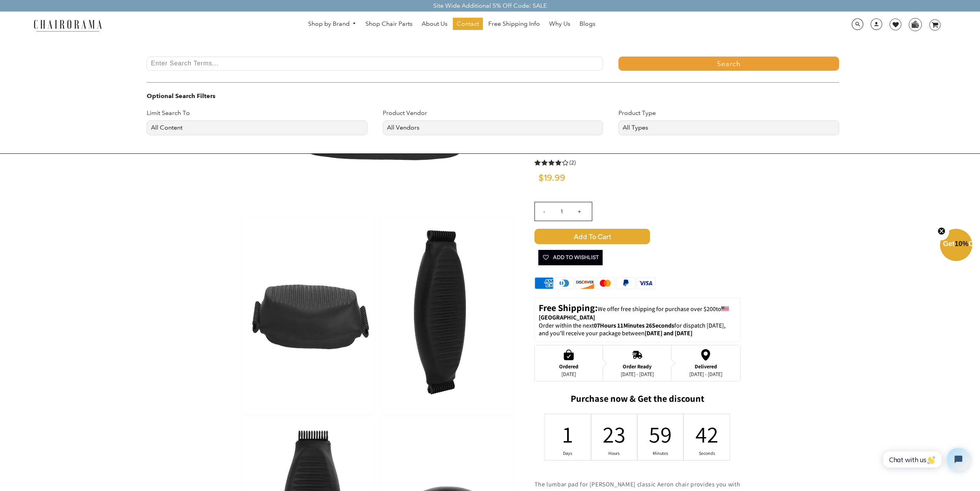 This screenshot has width=980, height=491. Describe the element at coordinates (468, 24) in the screenshot. I see `a: Contact` at that location.